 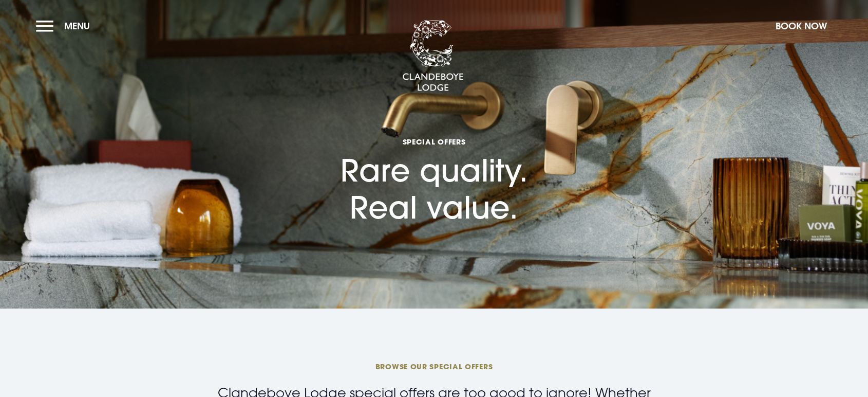 I want to click on button: Book Now, so click(x=801, y=25).